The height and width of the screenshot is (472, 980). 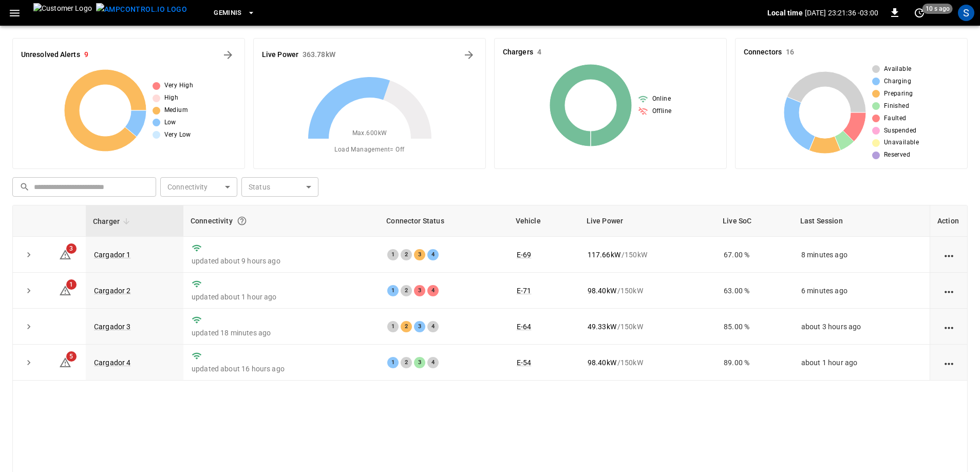 What do you see at coordinates (861, 221) in the screenshot?
I see `th: Last Session` at bounding box center [861, 221].